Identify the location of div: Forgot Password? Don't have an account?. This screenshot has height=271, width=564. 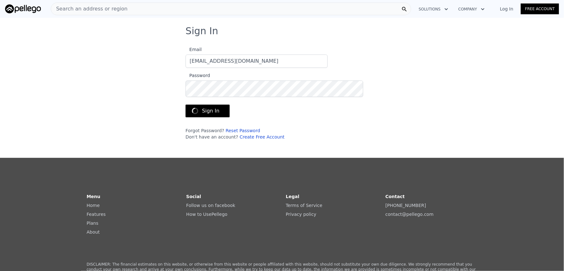
(256, 134).